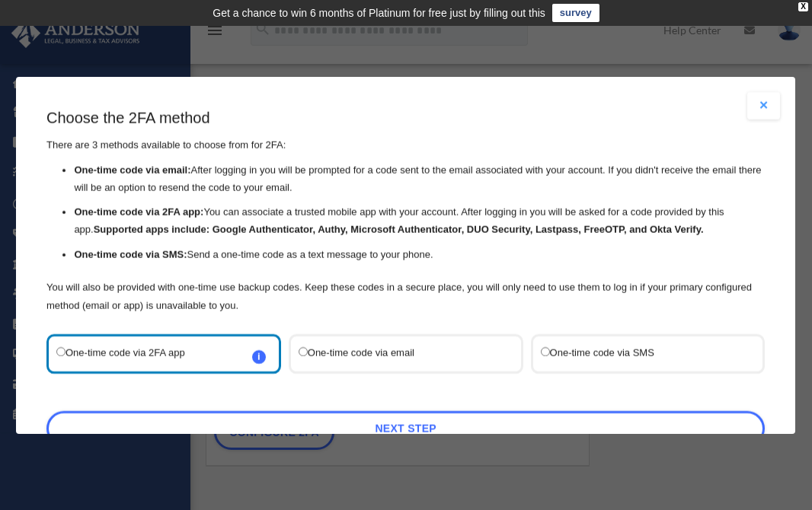 The width and height of the screenshot is (812, 510). Describe the element at coordinates (139, 212) in the screenshot. I see `strong: One-time code via 2FA app:` at that location.